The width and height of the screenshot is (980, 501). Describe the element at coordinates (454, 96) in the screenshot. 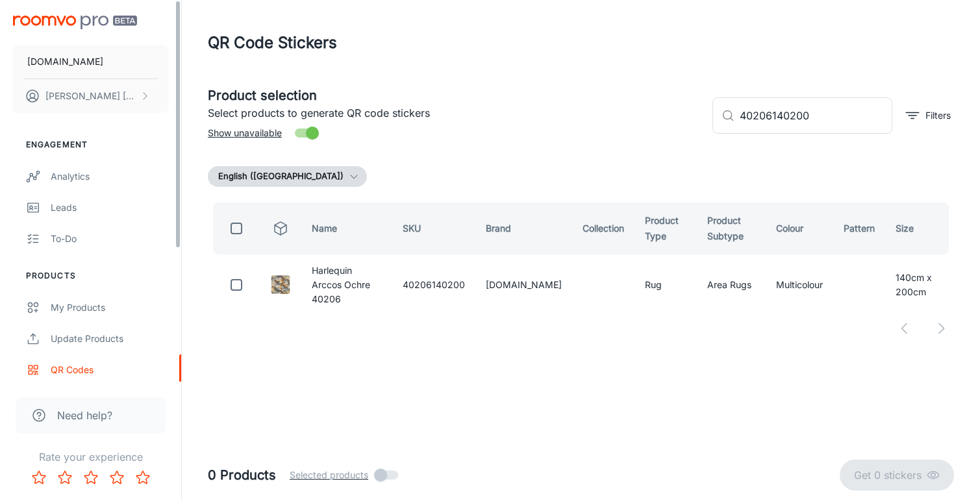

I see `h5: Product selection` at that location.